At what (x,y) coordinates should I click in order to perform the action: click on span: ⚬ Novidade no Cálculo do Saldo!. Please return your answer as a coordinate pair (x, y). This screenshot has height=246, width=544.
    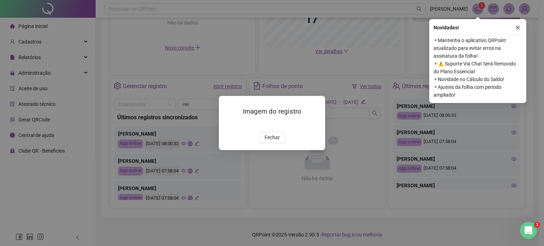
    Looking at the image, I should click on (478, 79).